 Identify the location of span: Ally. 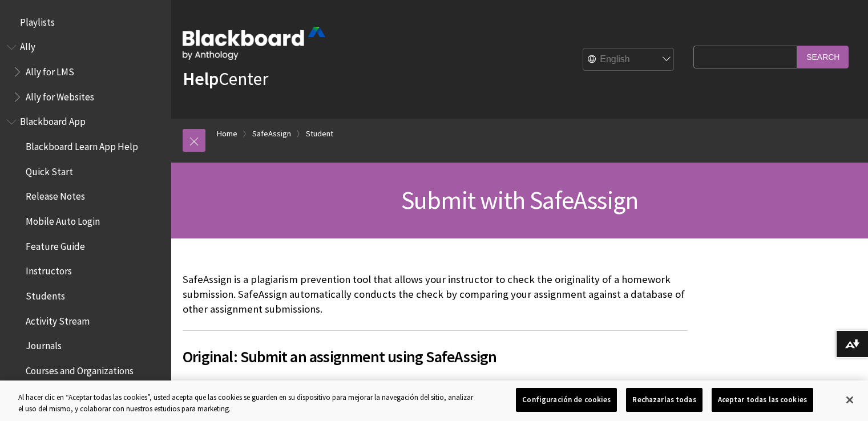
(27, 45).